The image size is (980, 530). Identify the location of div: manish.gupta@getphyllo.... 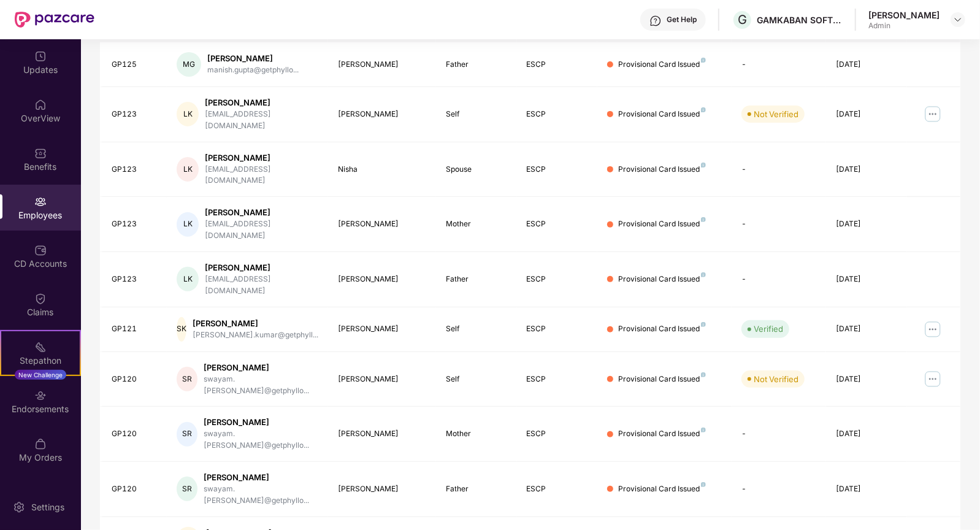
(252, 70).